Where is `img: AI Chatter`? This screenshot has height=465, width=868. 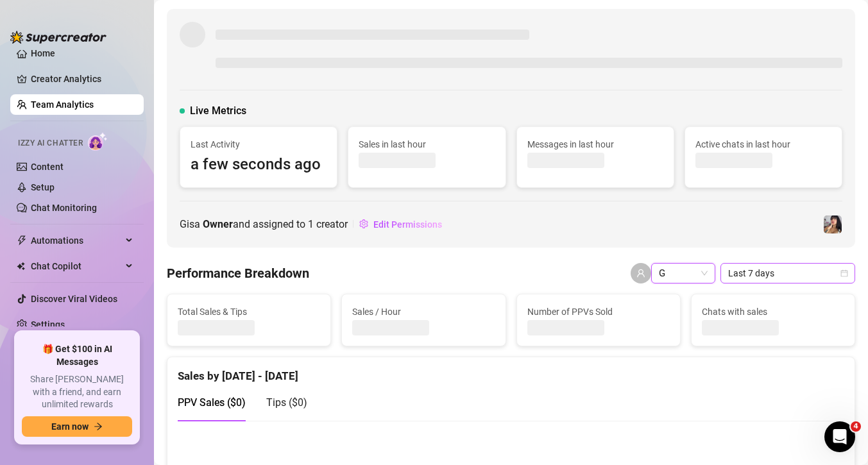
img: AI Chatter is located at coordinates (97, 141).